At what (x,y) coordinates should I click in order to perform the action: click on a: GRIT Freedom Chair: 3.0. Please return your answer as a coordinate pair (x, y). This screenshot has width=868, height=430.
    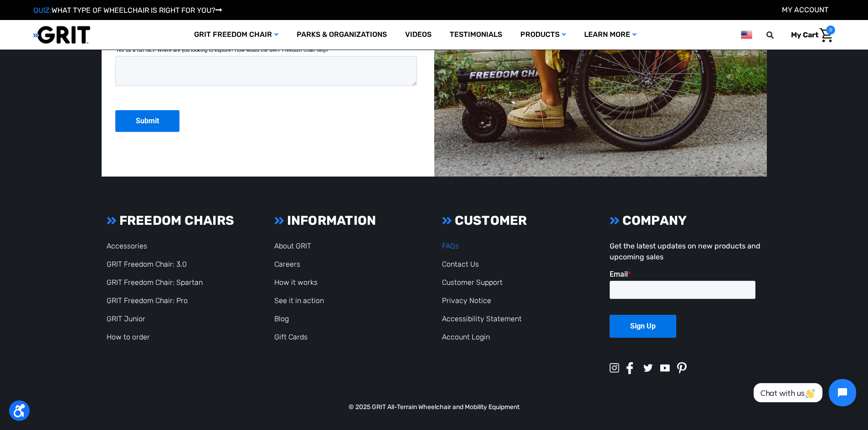
    Looking at the image, I should click on (146, 264).